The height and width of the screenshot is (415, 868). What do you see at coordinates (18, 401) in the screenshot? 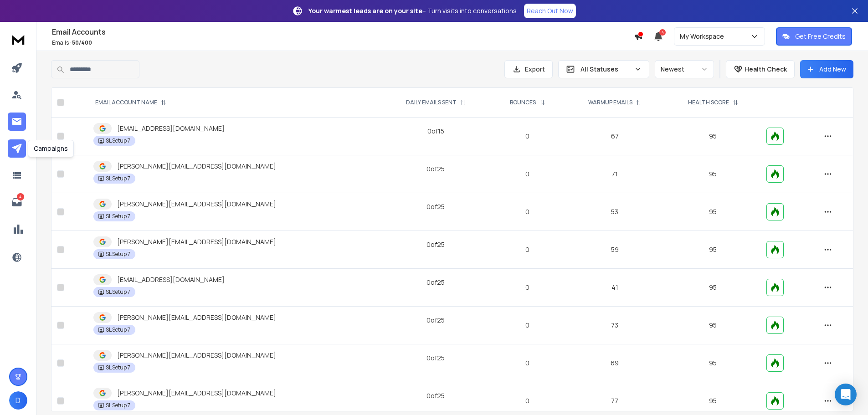
I see `span: D` at bounding box center [18, 401].